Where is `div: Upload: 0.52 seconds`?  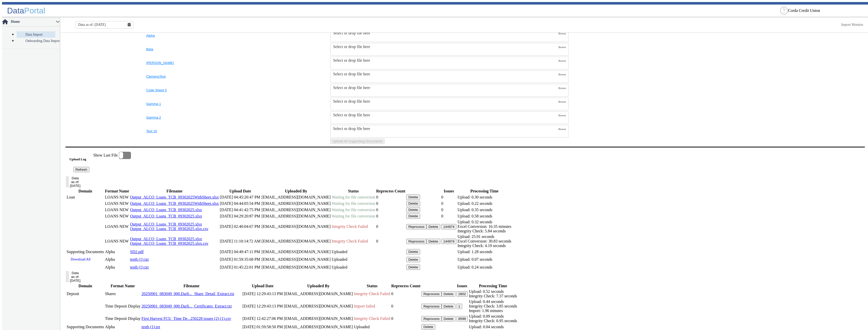 div: Upload: 0.52 seconds is located at coordinates (493, 291).